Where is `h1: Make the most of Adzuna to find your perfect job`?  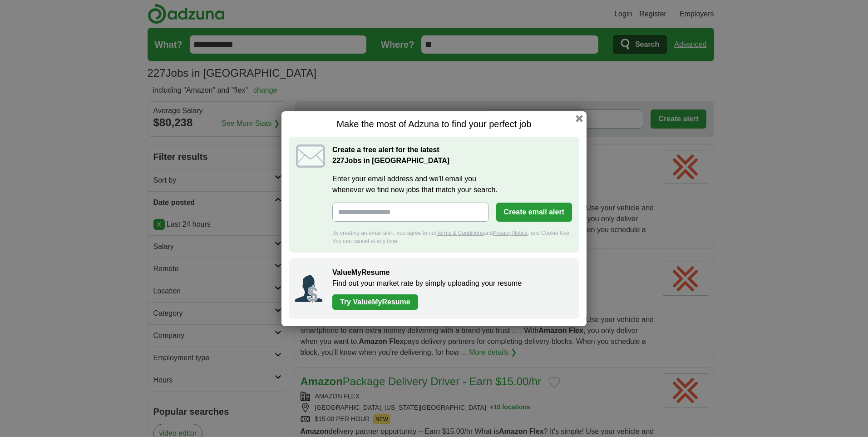 h1: Make the most of Adzuna to find your perfect job is located at coordinates (434, 124).